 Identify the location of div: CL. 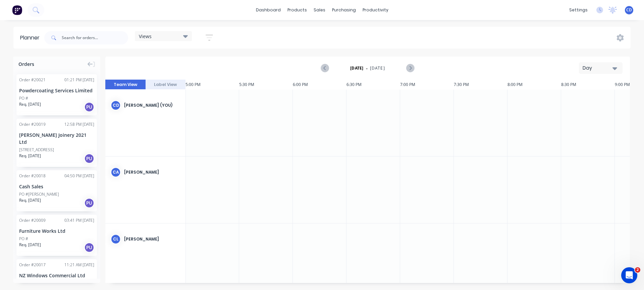
(115, 240).